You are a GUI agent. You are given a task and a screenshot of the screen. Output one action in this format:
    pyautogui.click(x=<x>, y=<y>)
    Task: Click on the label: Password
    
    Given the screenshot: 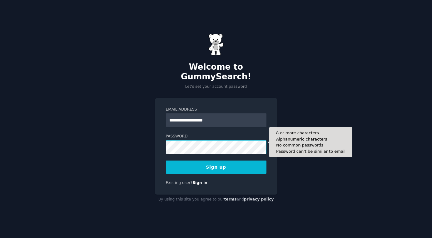 What is the action you would take?
    pyautogui.click(x=216, y=136)
    